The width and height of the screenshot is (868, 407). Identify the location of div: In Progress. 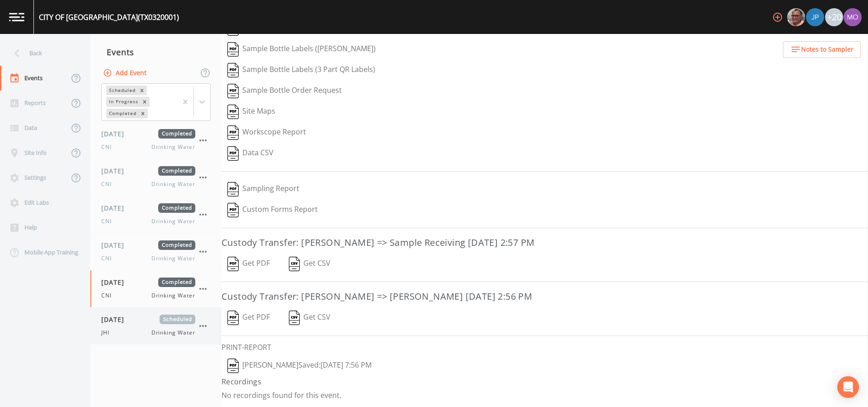
(123, 101).